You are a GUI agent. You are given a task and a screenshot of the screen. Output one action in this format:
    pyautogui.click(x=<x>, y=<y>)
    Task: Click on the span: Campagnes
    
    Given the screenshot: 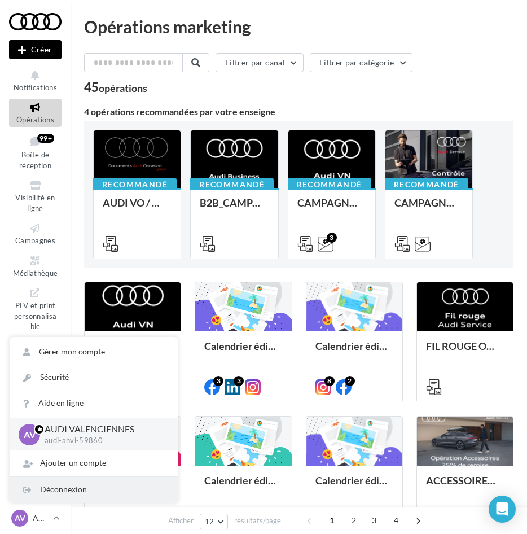 What is the action you would take?
    pyautogui.click(x=35, y=240)
    